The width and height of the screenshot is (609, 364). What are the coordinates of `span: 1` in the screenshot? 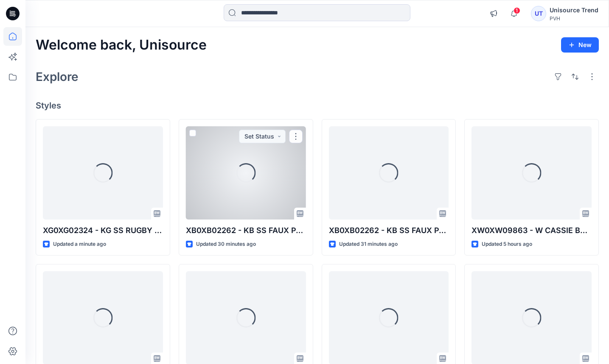 It's located at (517, 11).